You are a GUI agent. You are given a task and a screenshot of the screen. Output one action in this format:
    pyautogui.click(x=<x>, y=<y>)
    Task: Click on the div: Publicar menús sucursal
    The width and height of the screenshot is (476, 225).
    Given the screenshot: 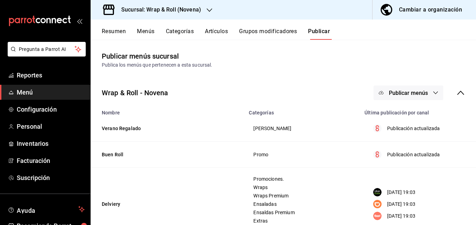 What is the action you would take?
    pyautogui.click(x=140, y=56)
    